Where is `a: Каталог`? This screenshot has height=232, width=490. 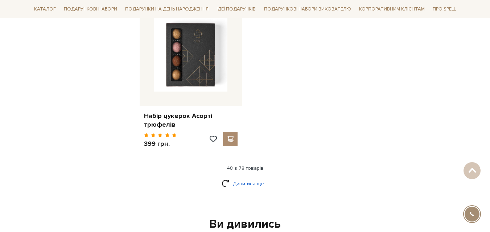 a: Каталог is located at coordinates (45, 9).